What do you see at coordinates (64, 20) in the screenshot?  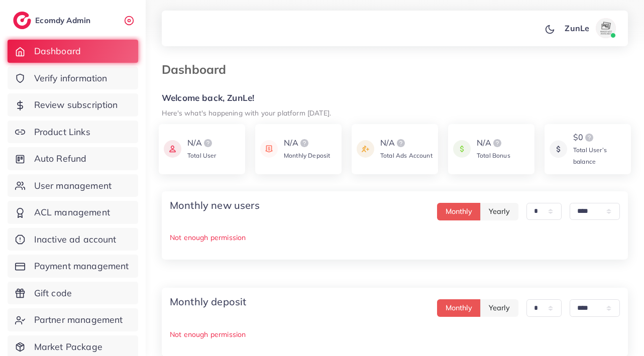 I see `h2: Ecomdy Admin` at bounding box center [64, 20].